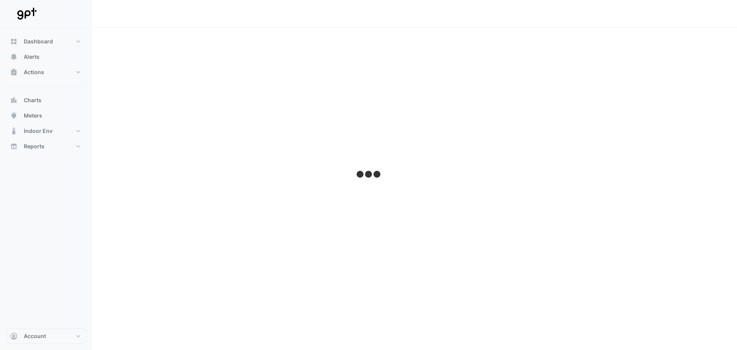 The width and height of the screenshot is (737, 350). Describe the element at coordinates (33, 116) in the screenshot. I see `span: Meters` at that location.